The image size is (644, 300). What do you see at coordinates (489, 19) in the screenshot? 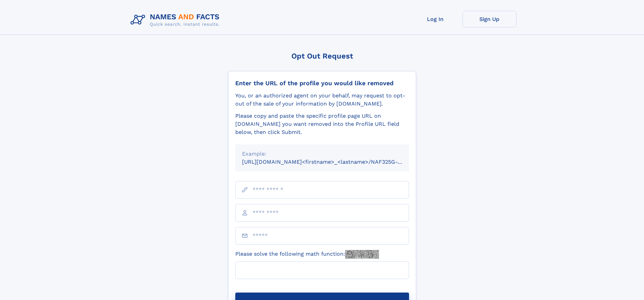
I see `a: Sign Up` at bounding box center [489, 19].